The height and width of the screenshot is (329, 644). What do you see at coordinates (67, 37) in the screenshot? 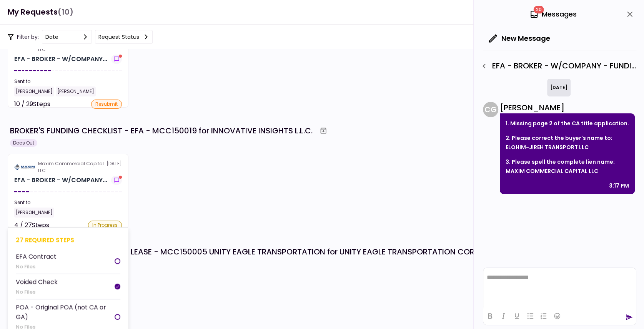
I see `button: date` at bounding box center [67, 37].